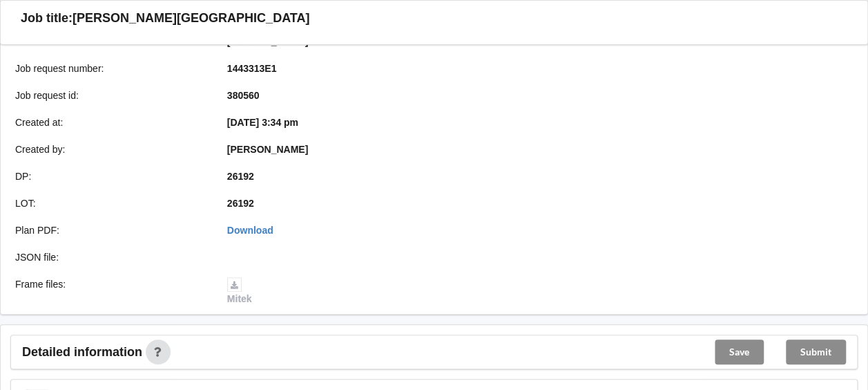  What do you see at coordinates (112, 95) in the screenshot?
I see `div: Job request id :` at bounding box center [112, 95].